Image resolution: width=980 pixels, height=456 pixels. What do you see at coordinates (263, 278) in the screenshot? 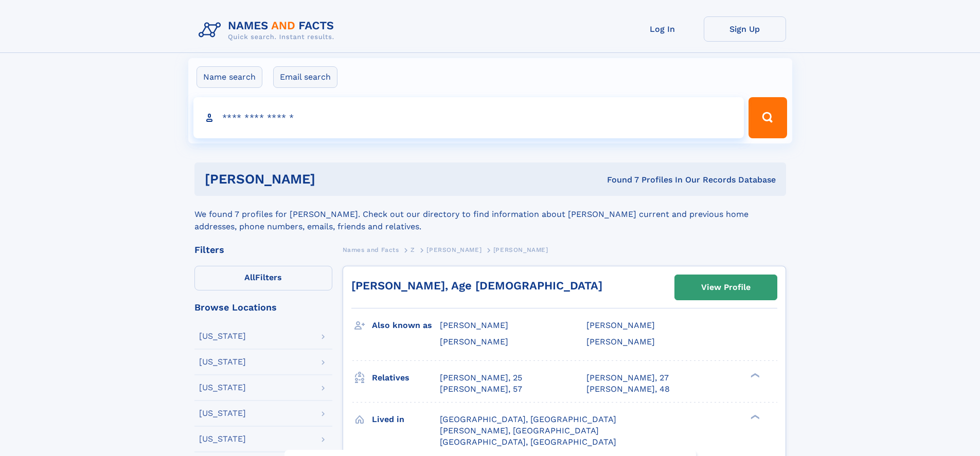
I see `label: Filters` at bounding box center [263, 278].